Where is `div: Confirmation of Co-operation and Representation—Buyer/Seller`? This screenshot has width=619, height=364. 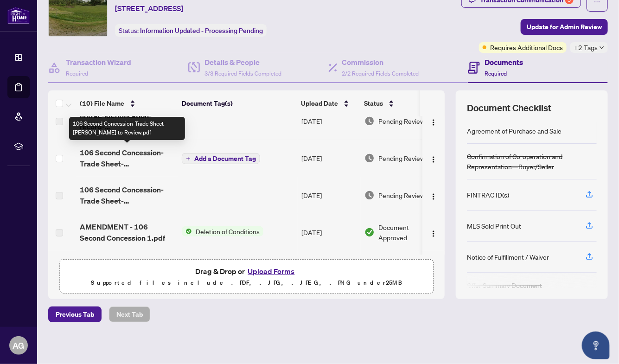
div: Confirmation of Co-operation and Representation—Buyer/Seller is located at coordinates (532, 161).